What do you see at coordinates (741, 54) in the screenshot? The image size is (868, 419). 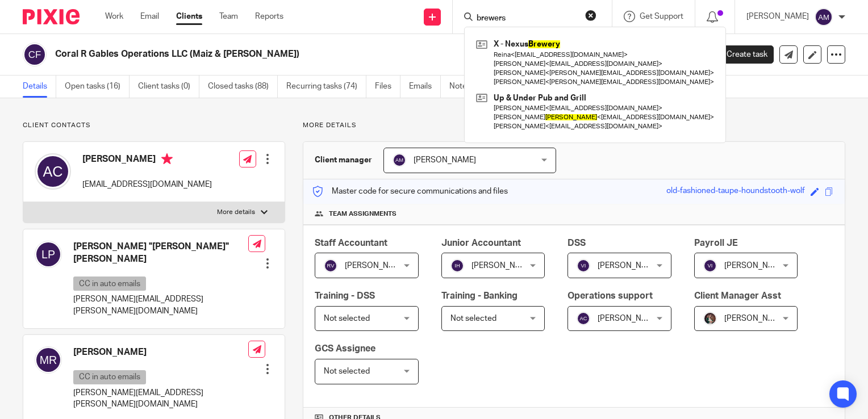 I see `a: Create task` at bounding box center [741, 54].